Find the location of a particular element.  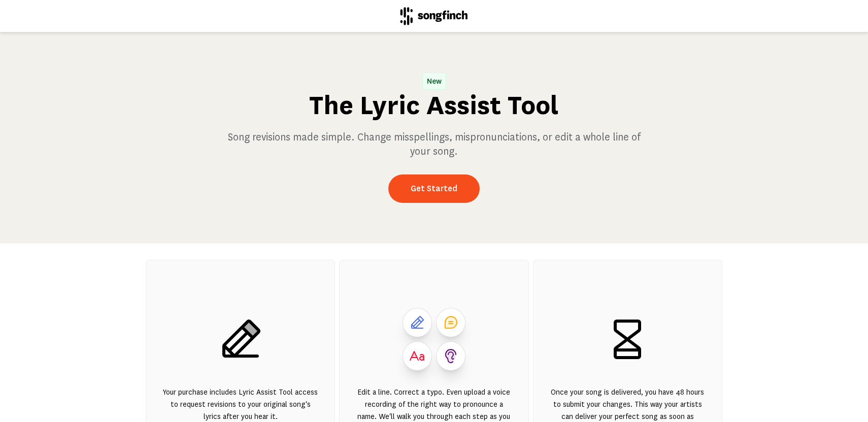

a: Get Started is located at coordinates (434, 189).